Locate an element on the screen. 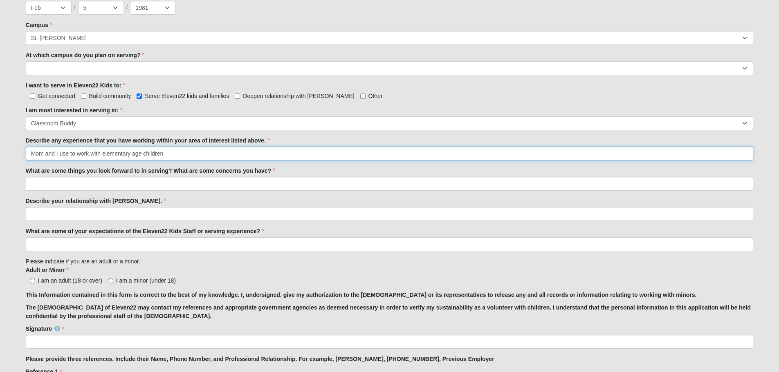 The height and width of the screenshot is (372, 779). label: Signature is located at coordinates (45, 329).